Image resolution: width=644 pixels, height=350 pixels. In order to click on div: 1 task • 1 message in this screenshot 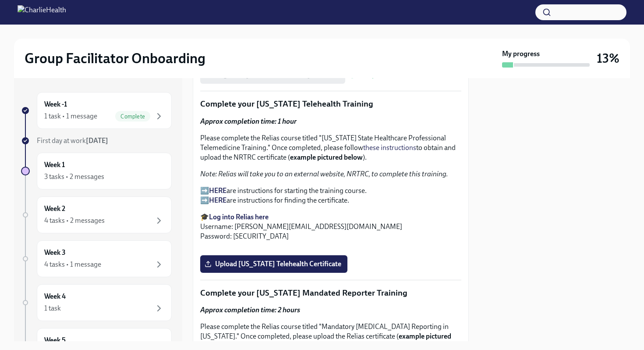, I will do `click(71, 116)`.